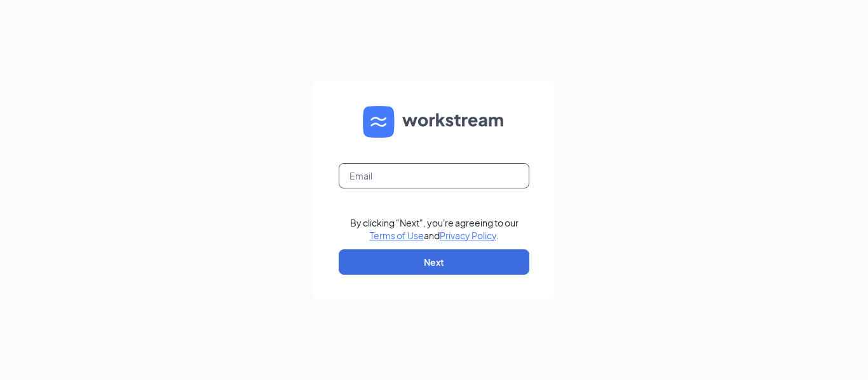 Image resolution: width=868 pixels, height=380 pixels. What do you see at coordinates (434, 176) in the screenshot?
I see `input: Email` at bounding box center [434, 176].